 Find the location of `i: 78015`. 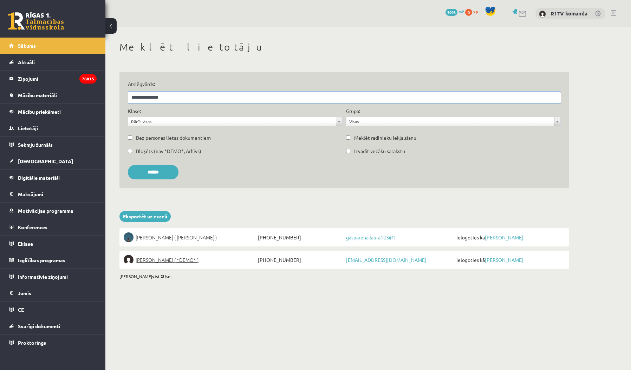

i: 78015 is located at coordinates (88, 79).